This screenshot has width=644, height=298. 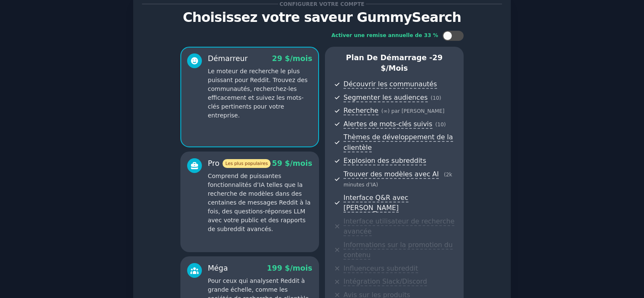 I want to click on p: Le moteur de recherche le plus puissant pour Reddit. Trouvez des communautés, recherchez-les effi..., so click(x=260, y=94).